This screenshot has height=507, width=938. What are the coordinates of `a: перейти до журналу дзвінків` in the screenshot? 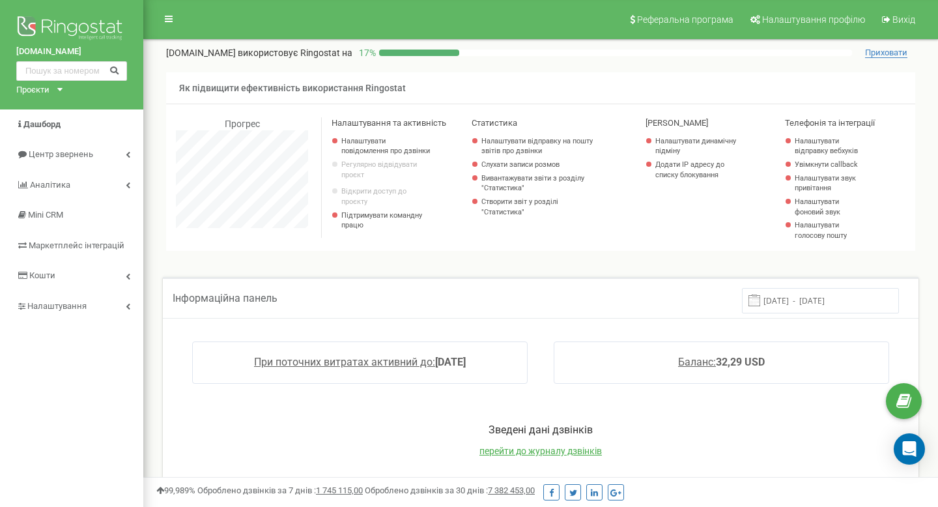 It's located at (541, 451).